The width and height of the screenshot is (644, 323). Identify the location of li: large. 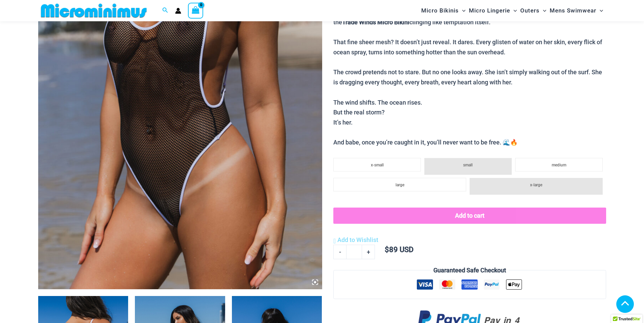
(399, 184).